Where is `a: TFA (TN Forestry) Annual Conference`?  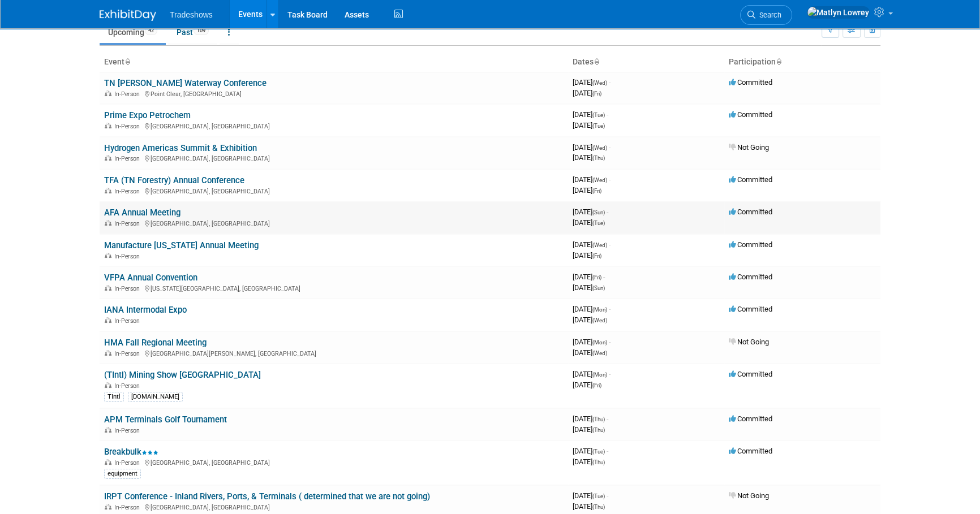
a: TFA (TN Forestry) Annual Conference is located at coordinates (174, 180).